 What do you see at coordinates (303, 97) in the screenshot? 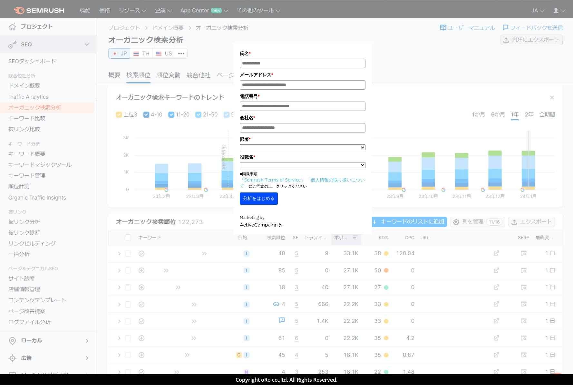
I see `label: 電話番号` at bounding box center [303, 97].